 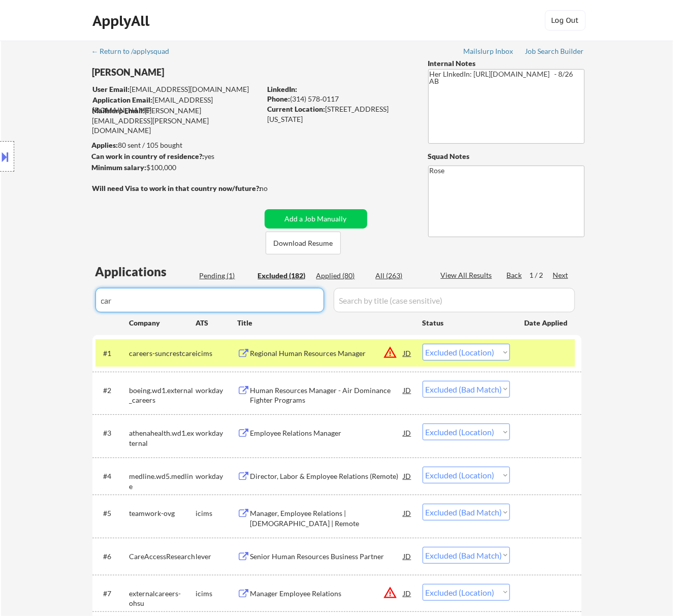 I want to click on div: Director, Labor & Employee Relations (Remote), so click(x=327, y=477).